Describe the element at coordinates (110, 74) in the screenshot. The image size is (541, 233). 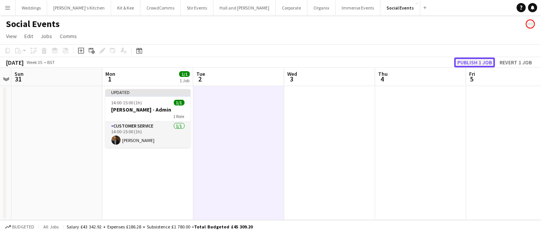
I see `span: Mon` at that location.